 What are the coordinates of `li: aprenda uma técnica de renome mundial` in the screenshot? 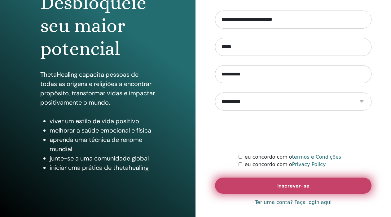 It's located at (102, 144).